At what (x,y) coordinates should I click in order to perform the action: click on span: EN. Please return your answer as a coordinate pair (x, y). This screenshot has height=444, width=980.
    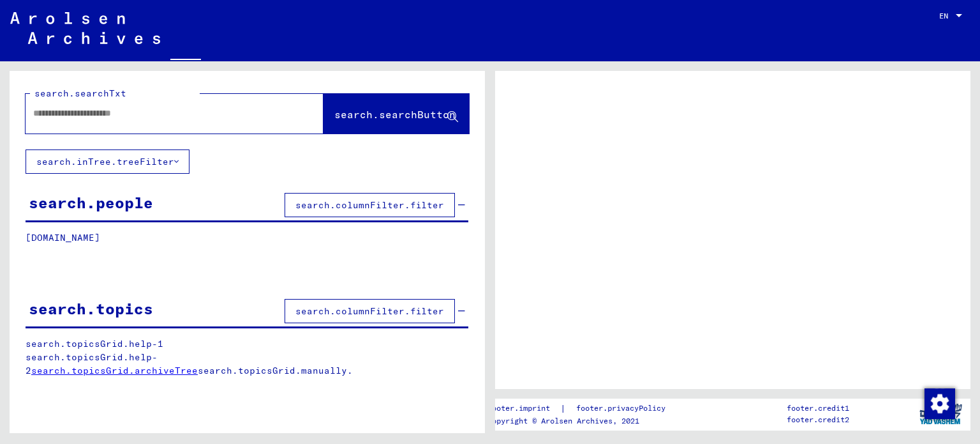
    Looking at the image, I should click on (947, 16).